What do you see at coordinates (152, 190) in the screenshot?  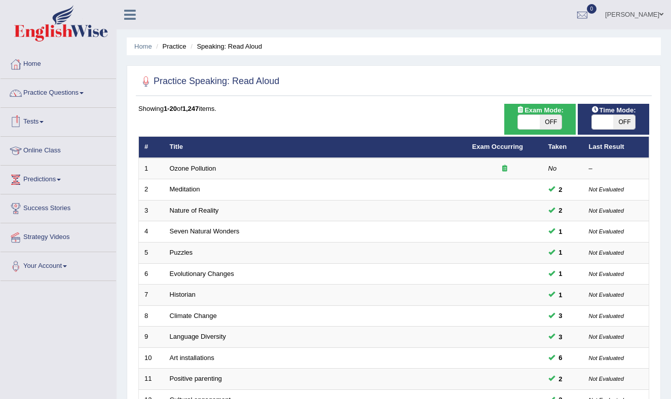 I see `td: 2` at bounding box center [152, 190].